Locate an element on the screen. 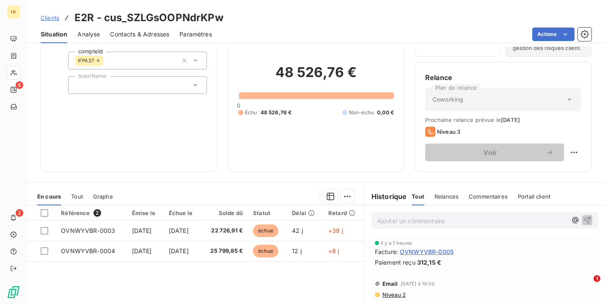 The width and height of the screenshot is (605, 304). span: Prochaine relance prévue le is located at coordinates (503, 120).